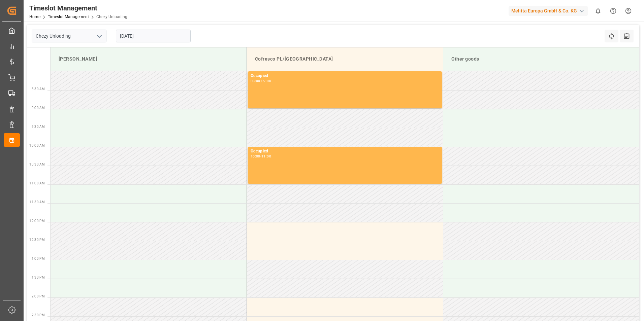 This screenshot has width=644, height=321. What do you see at coordinates (37, 239) in the screenshot?
I see `span: 12:30 PM` at bounding box center [37, 239].